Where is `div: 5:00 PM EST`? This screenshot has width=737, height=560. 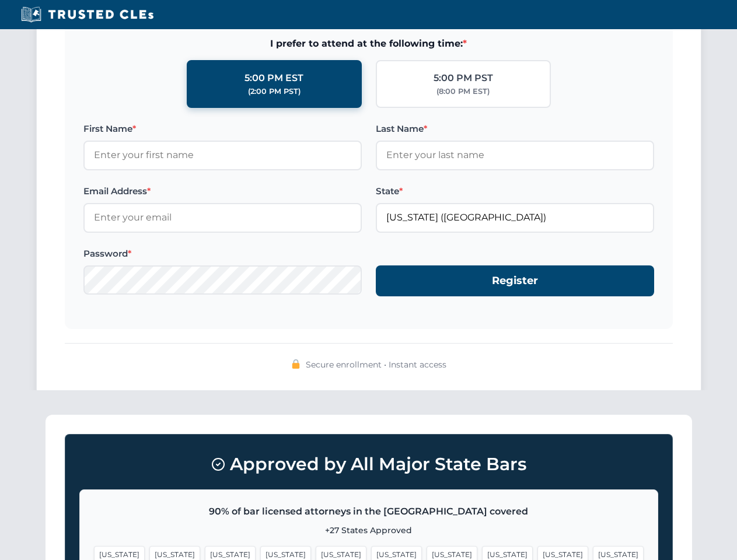
div: 5:00 PM EST is located at coordinates (273, 78).